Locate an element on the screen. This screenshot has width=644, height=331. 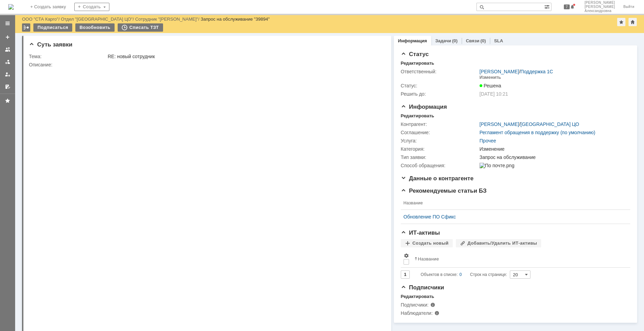
span: Расширенный поиск is located at coordinates (548, 6).